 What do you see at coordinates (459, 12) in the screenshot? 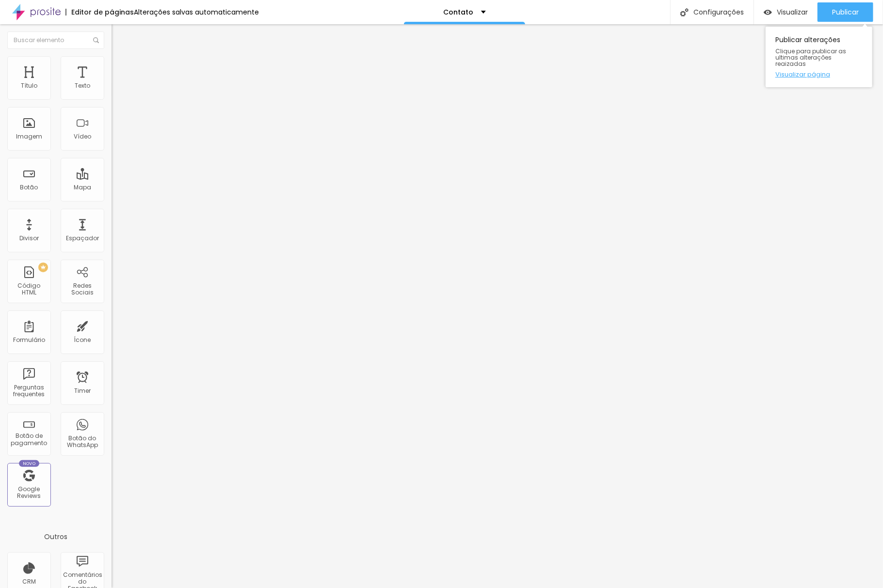
I see `p: Contato` at bounding box center [459, 12].